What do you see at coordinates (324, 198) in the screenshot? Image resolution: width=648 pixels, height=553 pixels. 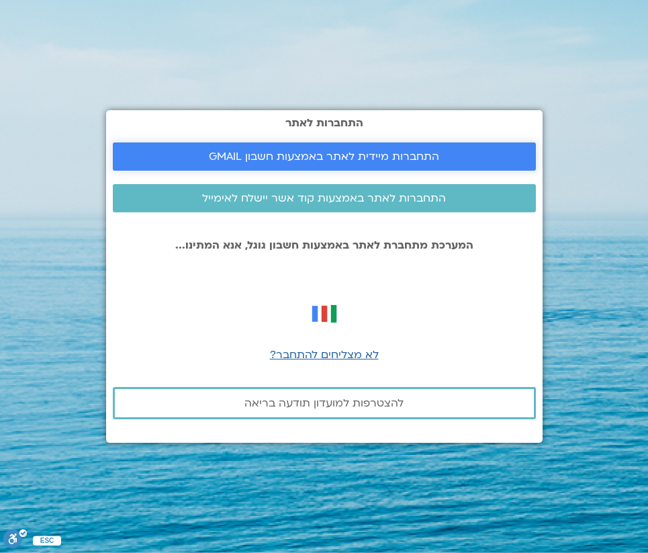 I see `span: התחברות לאתר באמצעות קוד אשר יישלח לאימייל` at bounding box center [324, 198].